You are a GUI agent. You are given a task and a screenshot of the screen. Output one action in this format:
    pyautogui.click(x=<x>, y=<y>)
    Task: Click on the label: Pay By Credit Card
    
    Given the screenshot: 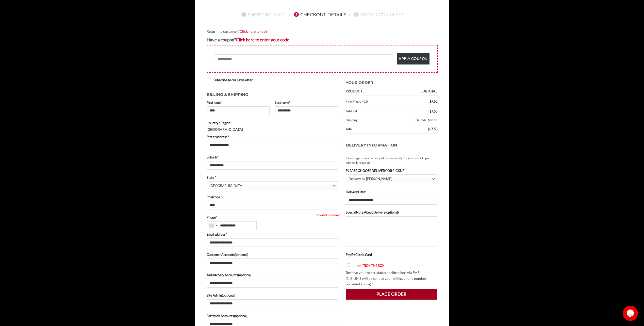 What is the action you would take?
    pyautogui.click(x=359, y=255)
    